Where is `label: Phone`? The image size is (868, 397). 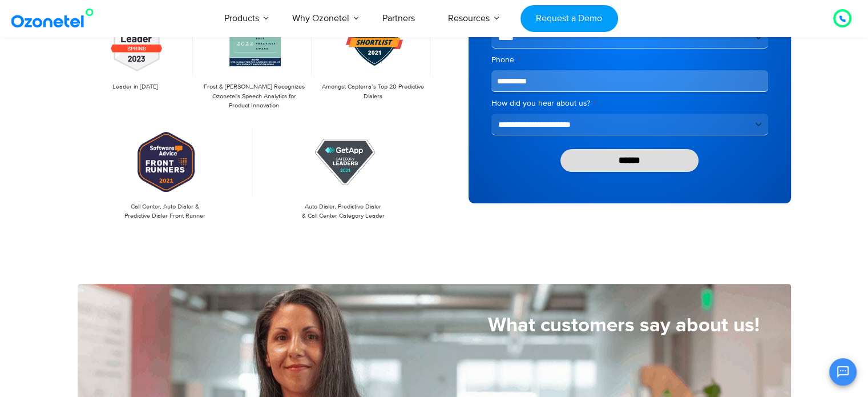
label: Phone is located at coordinates (630, 60).